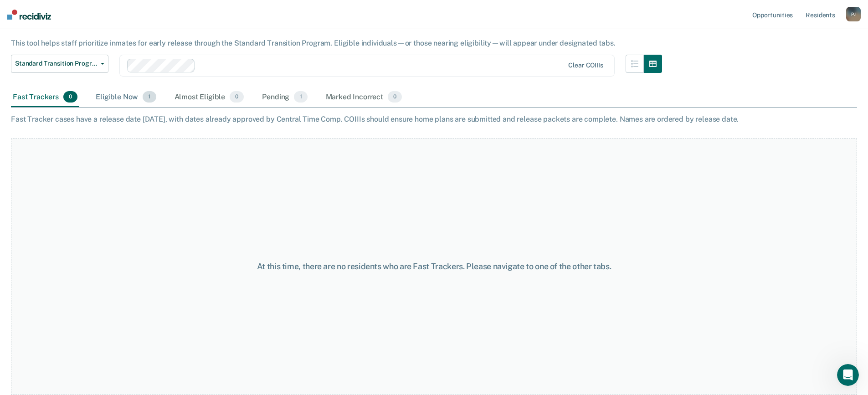 The image size is (868, 395). Describe the element at coordinates (45, 97) in the screenshot. I see `div: Fast Trackers0` at that location.